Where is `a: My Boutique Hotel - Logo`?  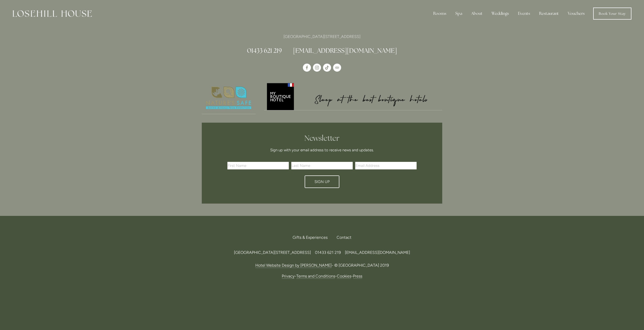 a: My Boutique Hotel - Logo is located at coordinates (353, 96).